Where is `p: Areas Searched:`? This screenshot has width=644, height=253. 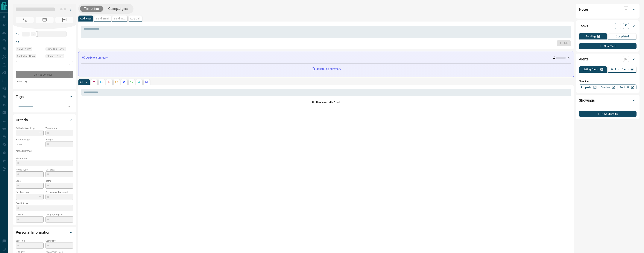 p: Areas Searched: is located at coordinates (44, 151).